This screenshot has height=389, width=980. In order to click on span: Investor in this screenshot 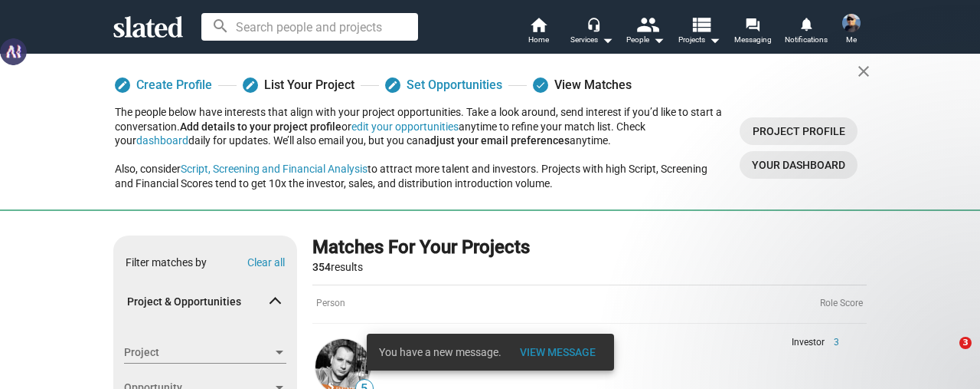, I will do `click(808, 343)`.